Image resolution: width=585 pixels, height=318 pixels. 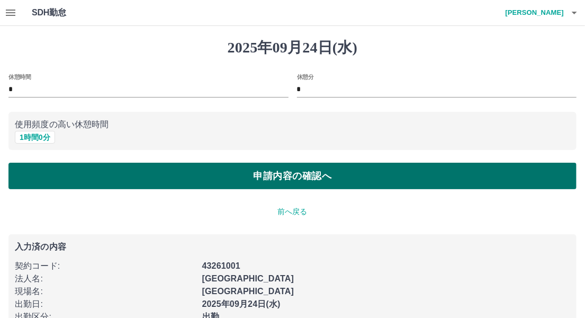 I want to click on p: 法人名 :, so click(x=105, y=279).